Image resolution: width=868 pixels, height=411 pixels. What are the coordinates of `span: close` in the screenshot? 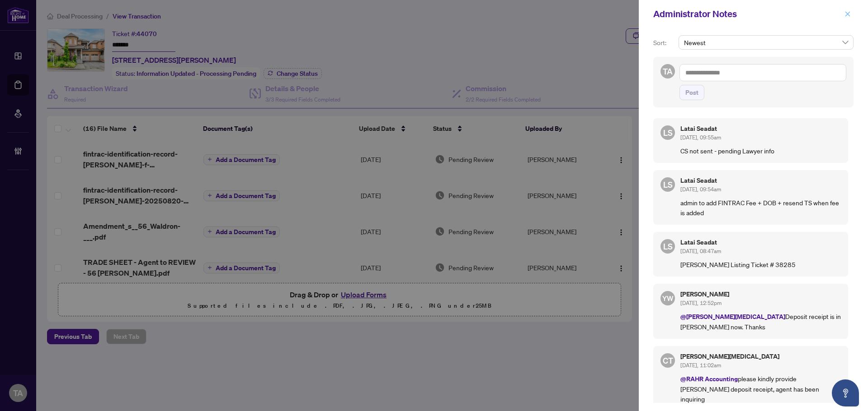 It's located at (847, 14).